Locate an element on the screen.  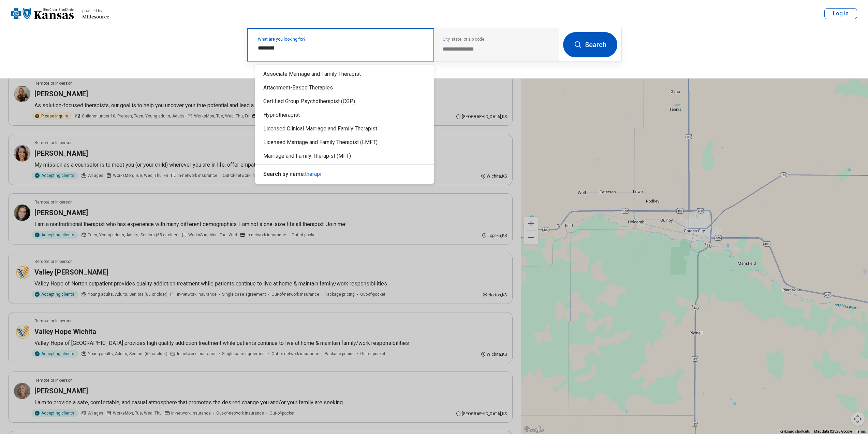
span: Search by name: is located at coordinates (284, 173).